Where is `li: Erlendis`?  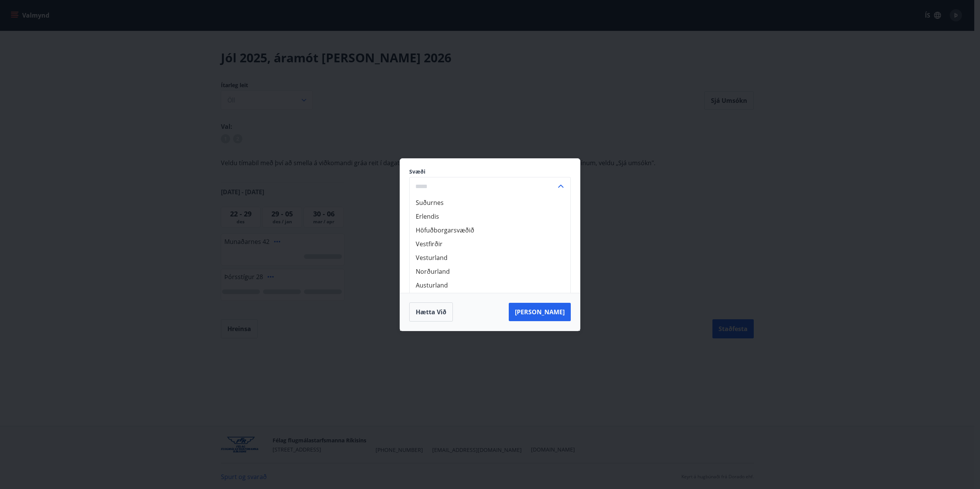
li: Erlendis is located at coordinates (490, 217).